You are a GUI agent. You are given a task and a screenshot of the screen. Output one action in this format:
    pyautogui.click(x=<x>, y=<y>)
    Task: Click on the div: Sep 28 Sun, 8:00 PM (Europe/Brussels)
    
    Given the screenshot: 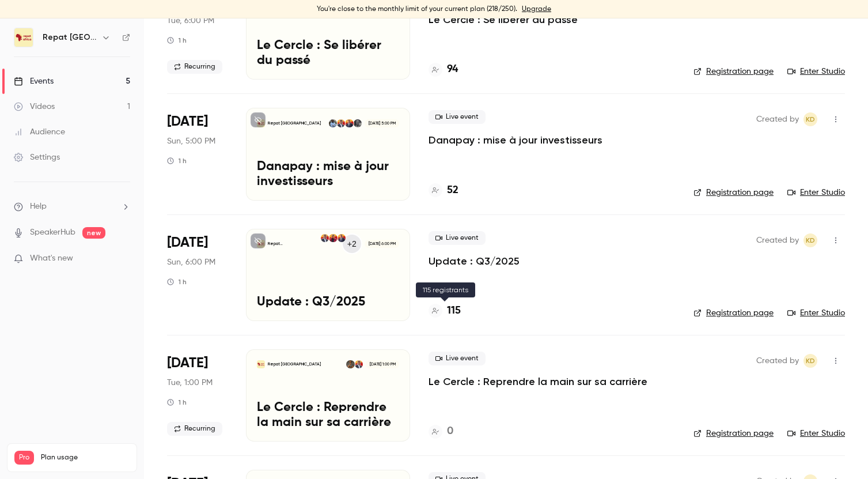 What is the action you would take?
    pyautogui.click(x=197, y=275)
    